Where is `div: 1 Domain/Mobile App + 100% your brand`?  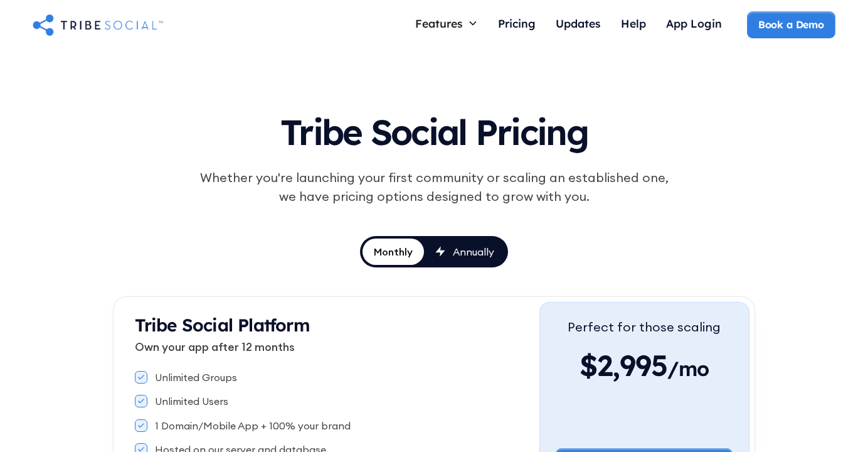
div: 1 Domain/Mobile App + 100% your brand is located at coordinates (253, 426).